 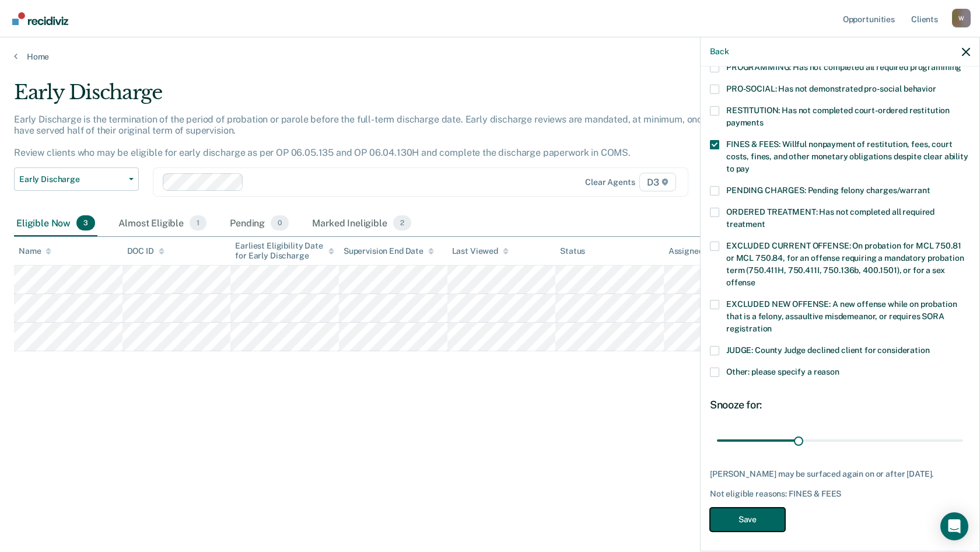 I want to click on span: PRO-SOCIAL: Has not demonstrated pro-social behavior, so click(x=831, y=89).